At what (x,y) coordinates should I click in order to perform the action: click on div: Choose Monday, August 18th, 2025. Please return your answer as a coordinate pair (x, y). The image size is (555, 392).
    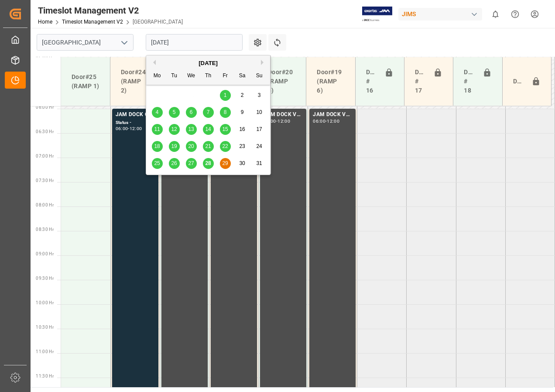
    Looking at the image, I should click on (157, 146).